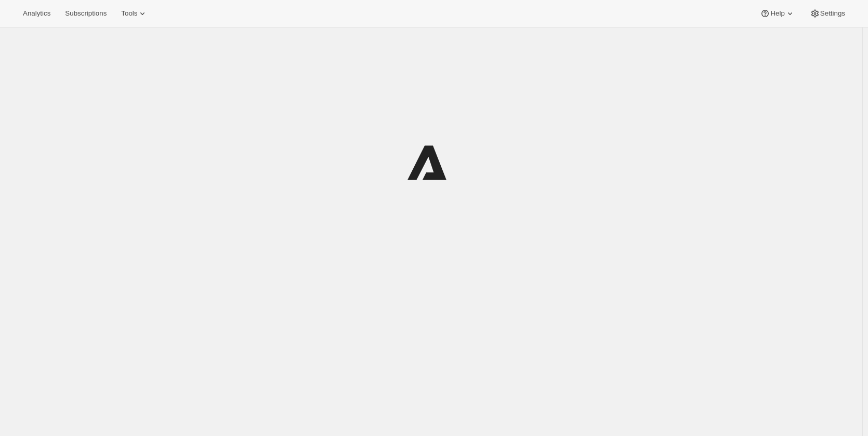 The height and width of the screenshot is (436, 868). Describe the element at coordinates (777, 13) in the screenshot. I see `span: Help` at that location.